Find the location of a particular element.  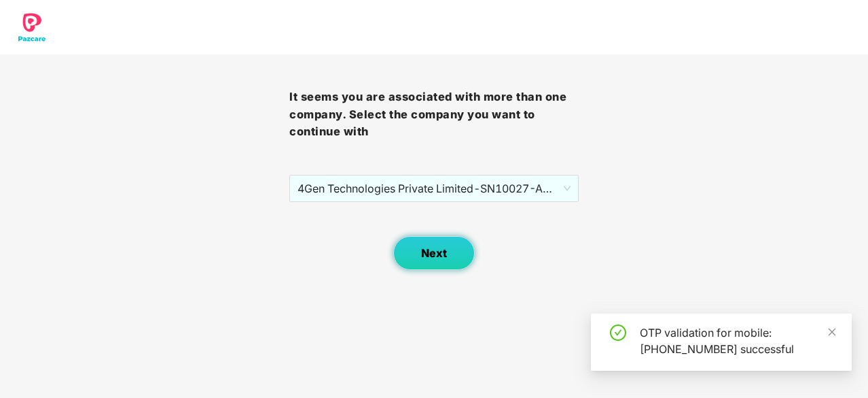

span: Next is located at coordinates (434, 253).